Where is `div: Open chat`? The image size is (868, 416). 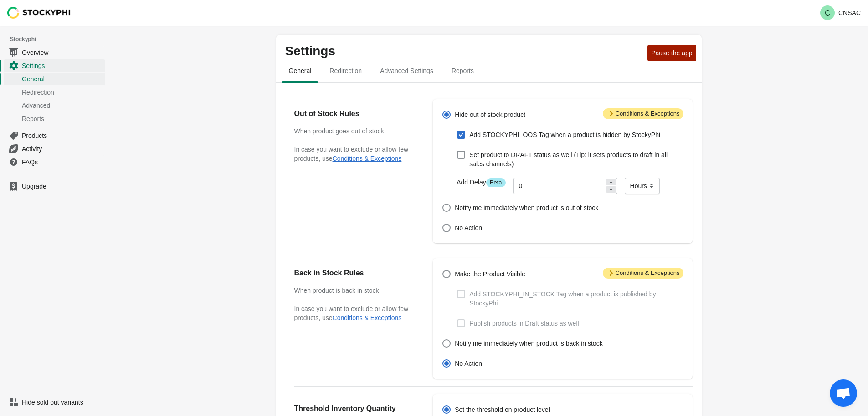 div: Open chat is located at coordinates (843, 392).